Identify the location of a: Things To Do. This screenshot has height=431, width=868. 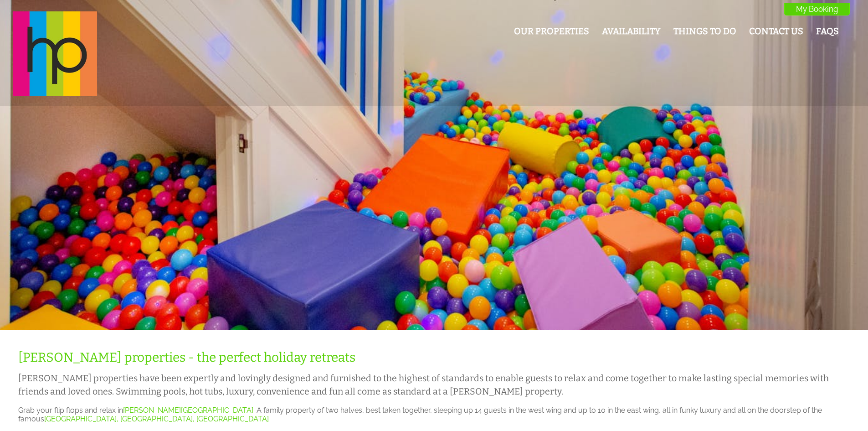
(705, 31).